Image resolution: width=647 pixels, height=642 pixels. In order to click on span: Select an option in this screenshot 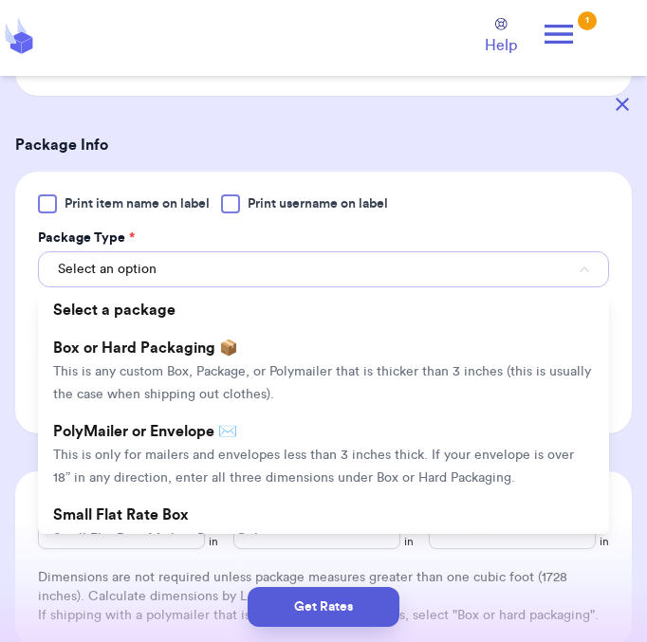, I will do `click(107, 269)`.